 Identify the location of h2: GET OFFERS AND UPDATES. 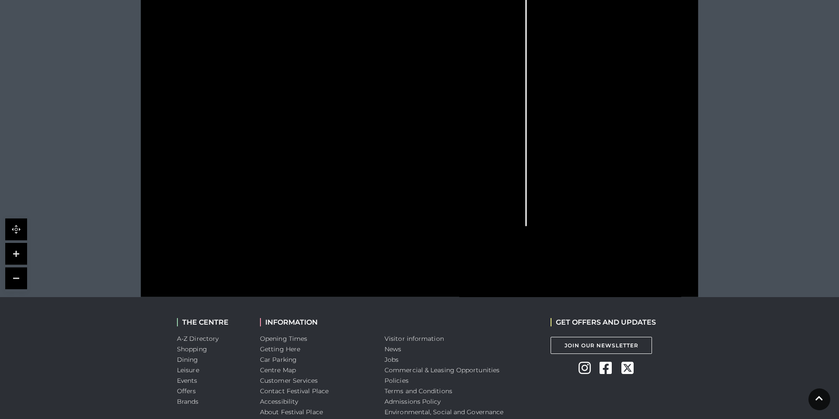
(603, 322).